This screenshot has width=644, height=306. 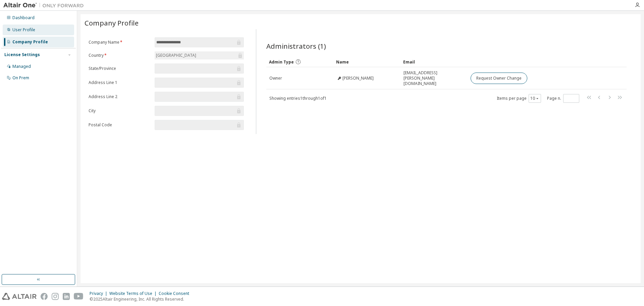 I want to click on div: Privacy, so click(x=99, y=293).